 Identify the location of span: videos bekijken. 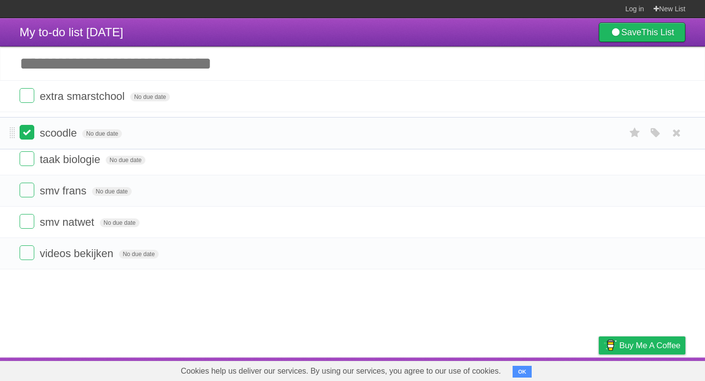
(77, 253).